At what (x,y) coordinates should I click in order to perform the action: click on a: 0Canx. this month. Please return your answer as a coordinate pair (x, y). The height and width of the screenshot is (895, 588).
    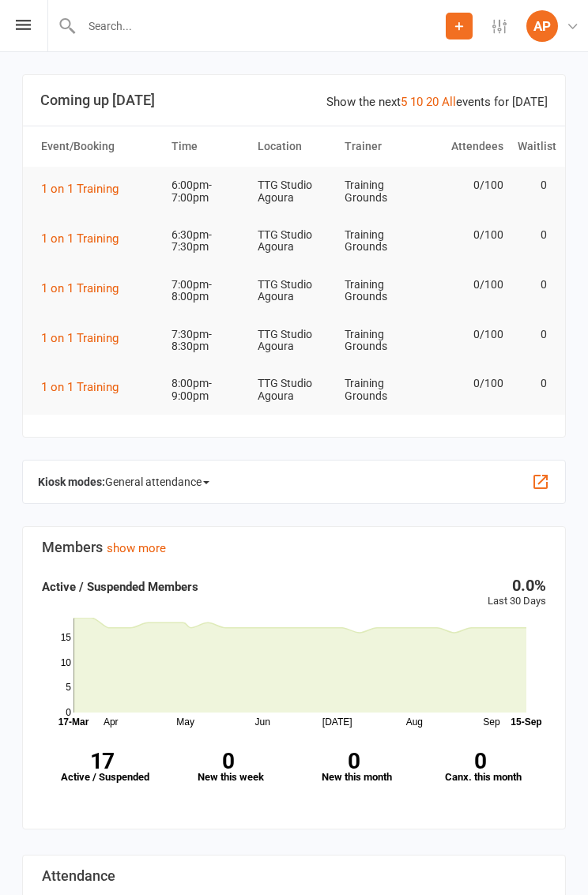
    Looking at the image, I should click on (484, 767).